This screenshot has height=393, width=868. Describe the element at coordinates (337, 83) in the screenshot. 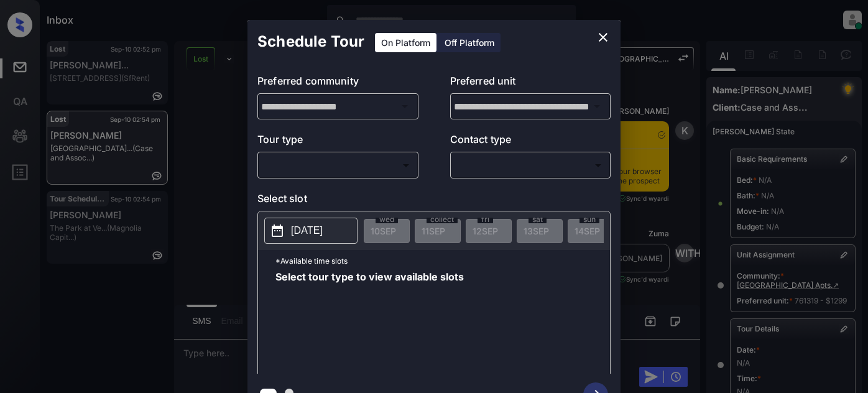

I see `p: Preferred community` at that location.